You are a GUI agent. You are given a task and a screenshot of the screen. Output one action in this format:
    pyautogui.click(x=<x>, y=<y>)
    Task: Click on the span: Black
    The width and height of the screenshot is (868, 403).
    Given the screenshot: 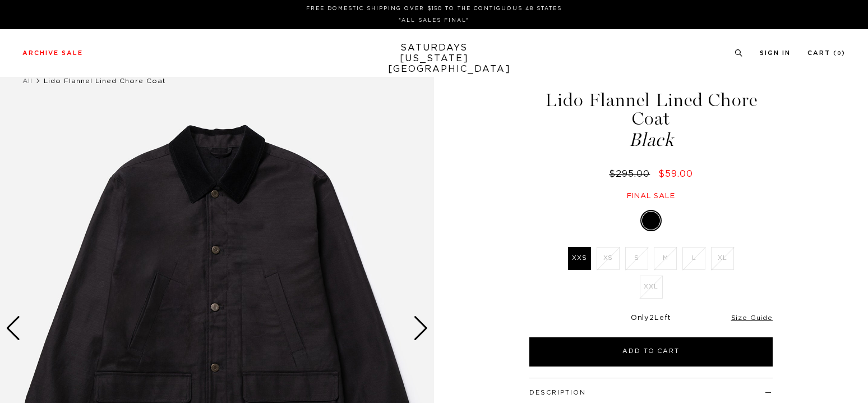 What is the action you would take?
    pyautogui.click(x=651, y=140)
    